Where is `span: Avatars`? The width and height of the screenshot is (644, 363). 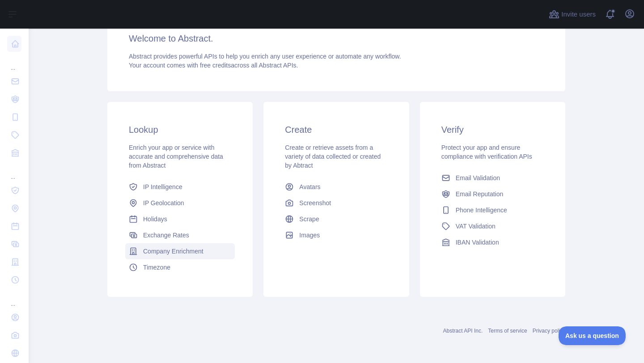
span: Avatars is located at coordinates (309, 187).